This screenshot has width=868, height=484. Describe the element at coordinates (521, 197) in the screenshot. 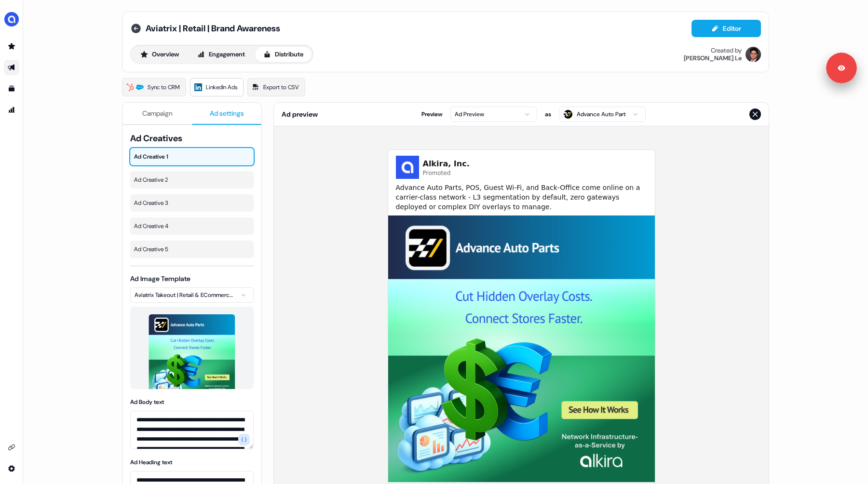

I see `span: Advance Auto Parts, POS, Guest Wi-Fi, and Back-Office come online on a carrier-class network - L3...` at that location.